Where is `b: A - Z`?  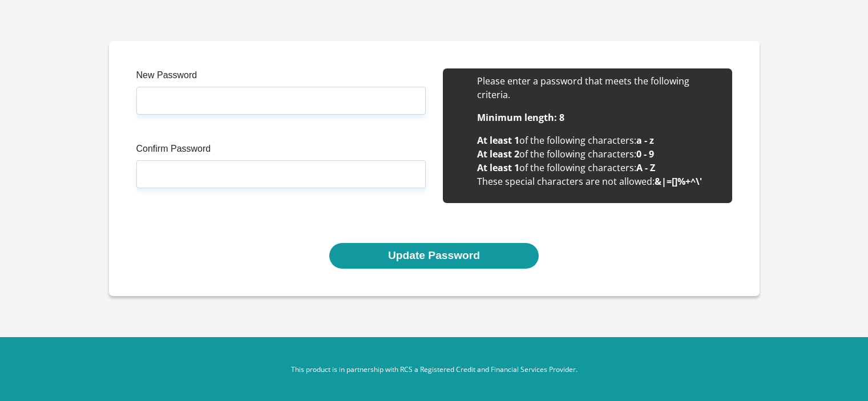
b: A - Z is located at coordinates (645, 167).